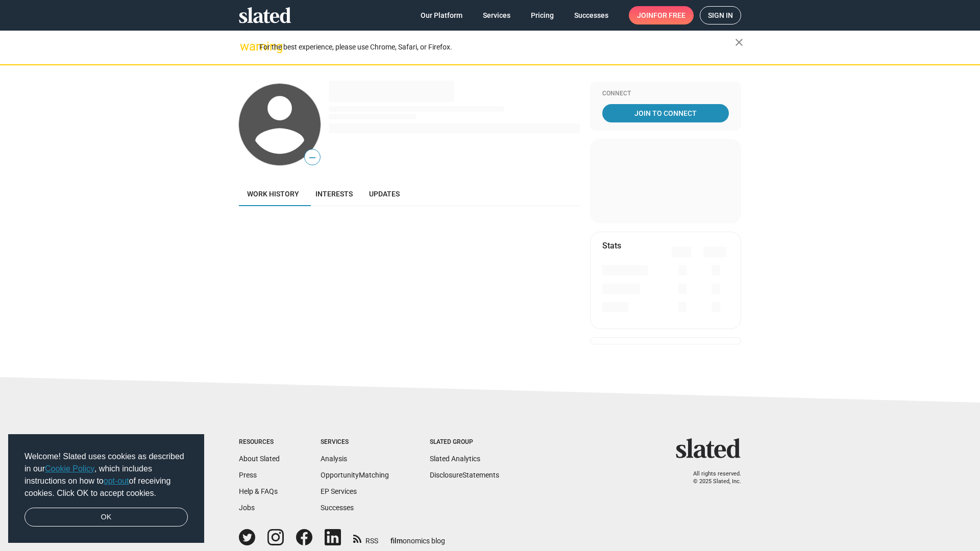 The width and height of the screenshot is (980, 551). Describe the element at coordinates (497, 16) in the screenshot. I see `a: Services` at that location.